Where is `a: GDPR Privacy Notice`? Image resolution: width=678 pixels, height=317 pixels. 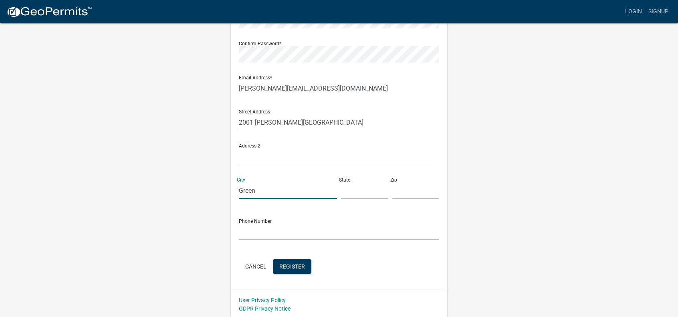 a: GDPR Privacy Notice is located at coordinates (265, 309).